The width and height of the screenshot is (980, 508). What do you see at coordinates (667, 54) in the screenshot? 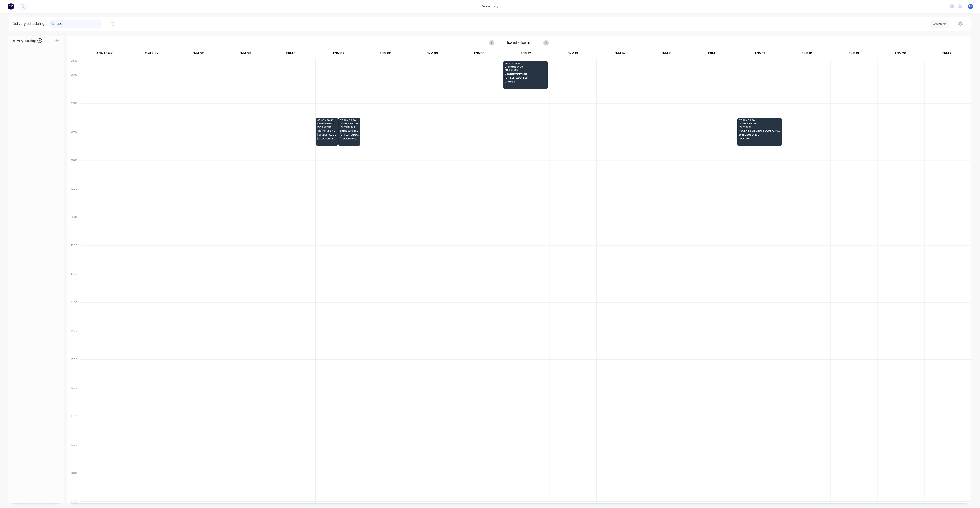
I see `div: FNM 15` at bounding box center [667, 54].